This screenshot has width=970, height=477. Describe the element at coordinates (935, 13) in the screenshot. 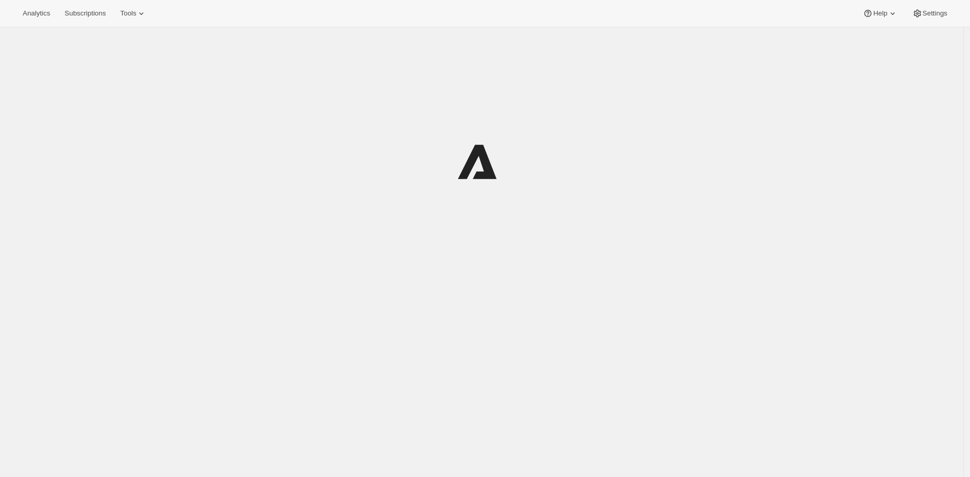

I see `span: Settings` at that location.